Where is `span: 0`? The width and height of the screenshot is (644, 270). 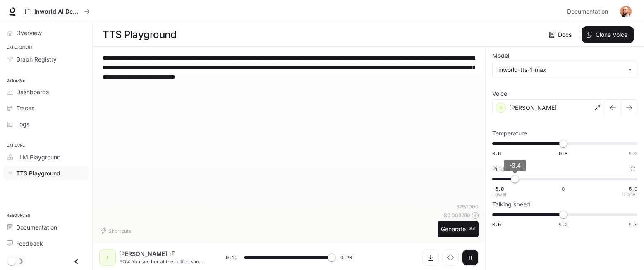
span: 0 is located at coordinates (563, 189).